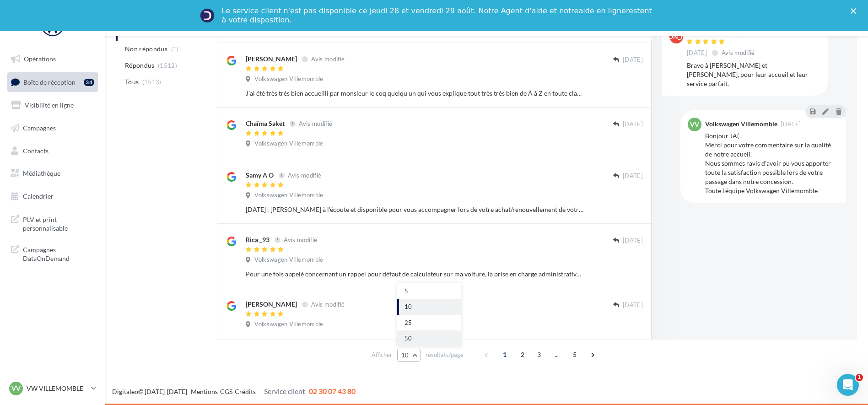  What do you see at coordinates (53, 128) in the screenshot?
I see `a: Campagnes` at bounding box center [53, 128].